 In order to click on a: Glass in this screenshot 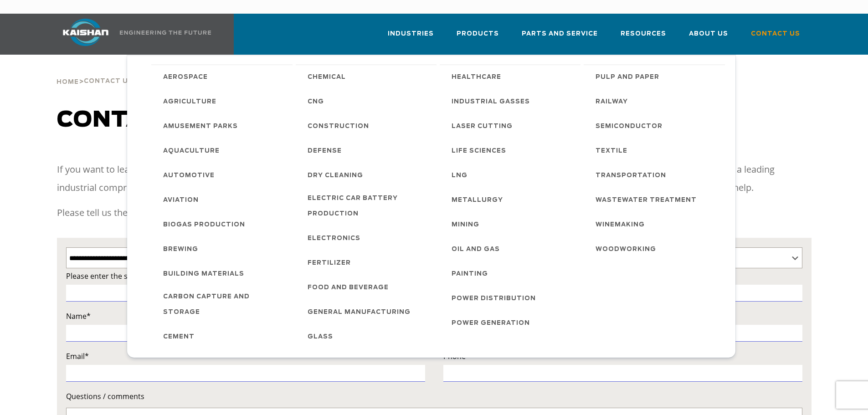, I will do `click(367, 336)`.